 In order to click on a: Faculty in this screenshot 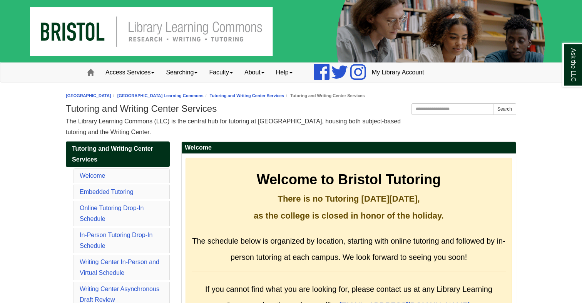, I will do `click(221, 72)`.